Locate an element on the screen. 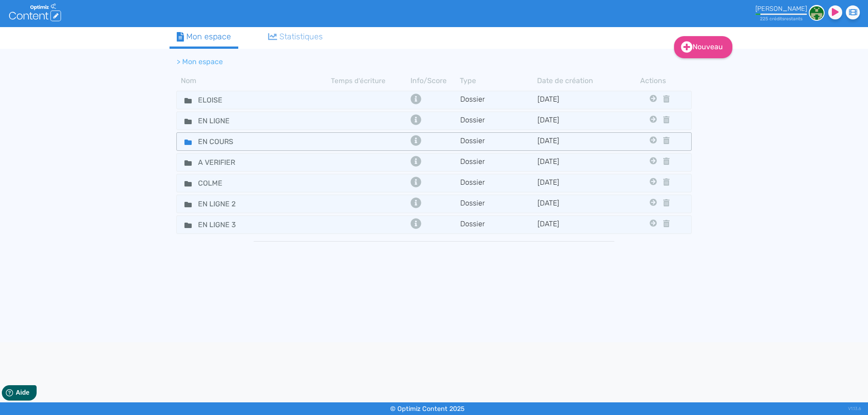  img: 6adefb463699458b3a7e00f487fb9d6a is located at coordinates (817, 13).